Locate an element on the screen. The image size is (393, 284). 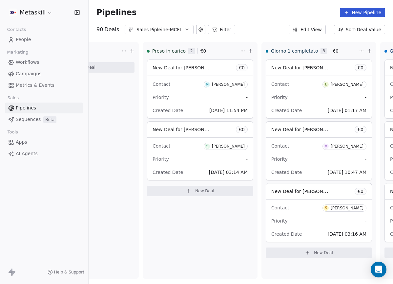
span: Giorno 1 completato is located at coordinates (294, 51).